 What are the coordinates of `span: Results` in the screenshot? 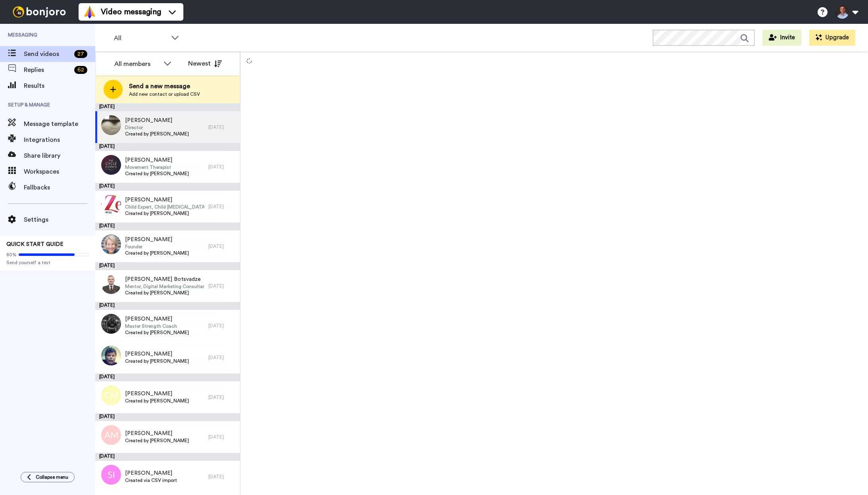 It's located at (60, 86).